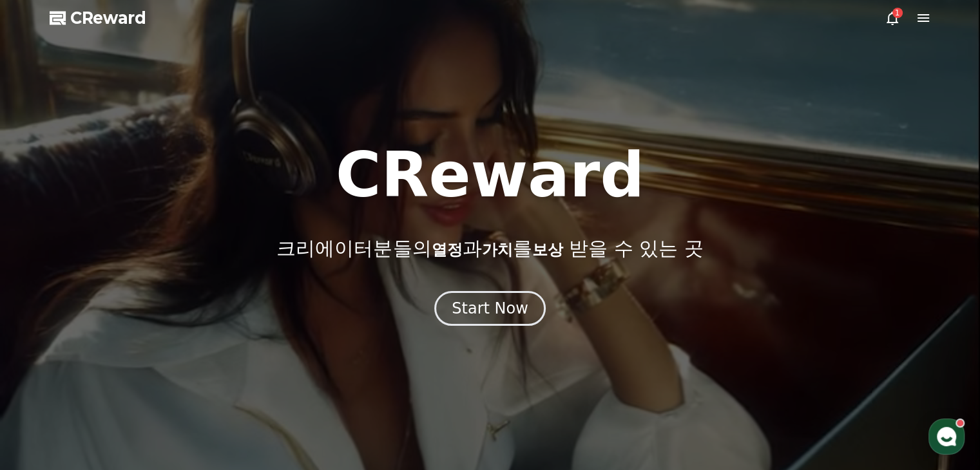 Image resolution: width=980 pixels, height=470 pixels. What do you see at coordinates (547, 250) in the screenshot?
I see `span: 보상` at bounding box center [547, 250].